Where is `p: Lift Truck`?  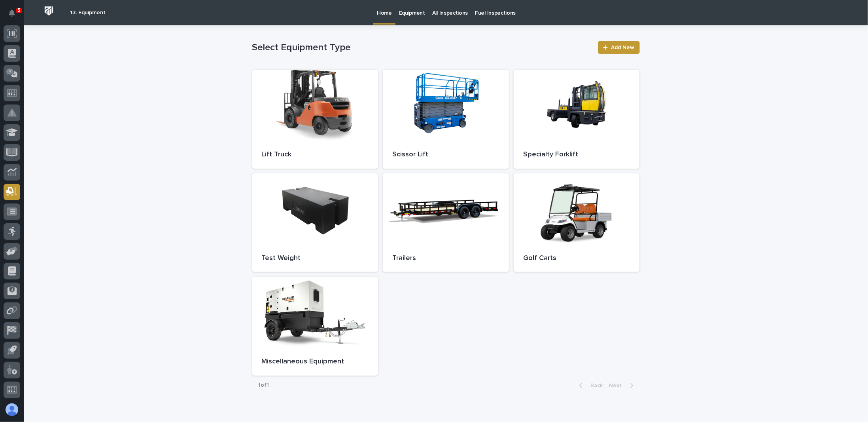
p: Lift Truck is located at coordinates (315, 155).